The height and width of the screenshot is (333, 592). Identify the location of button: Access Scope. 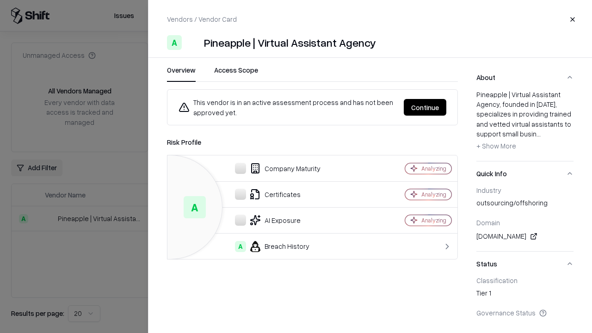
(236, 74).